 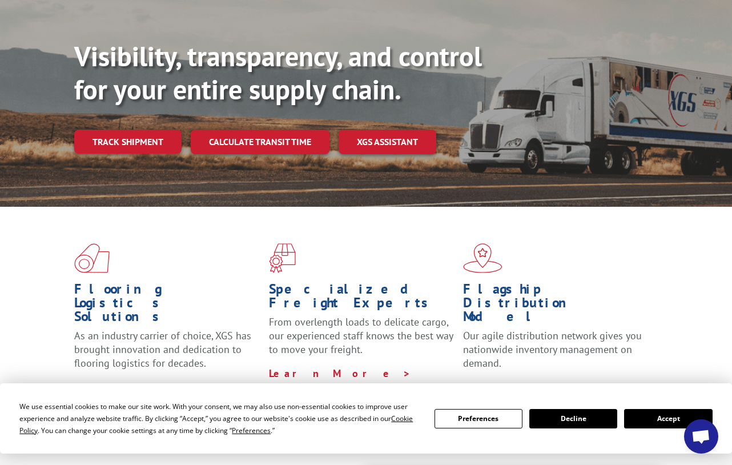 I want to click on span: As an industry carrier of choice, XGS has brought innovation and dedication to flooring logistics..., so click(x=163, y=349).